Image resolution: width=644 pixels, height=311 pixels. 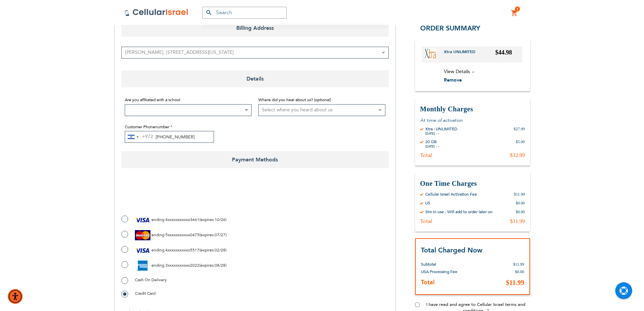 I want to click on span: $44.98, so click(x=504, y=52).